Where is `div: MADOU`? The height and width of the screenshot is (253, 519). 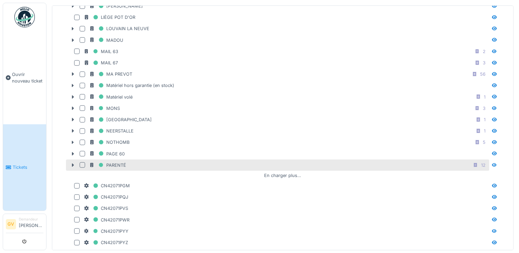 div: MADOU is located at coordinates (106, 40).